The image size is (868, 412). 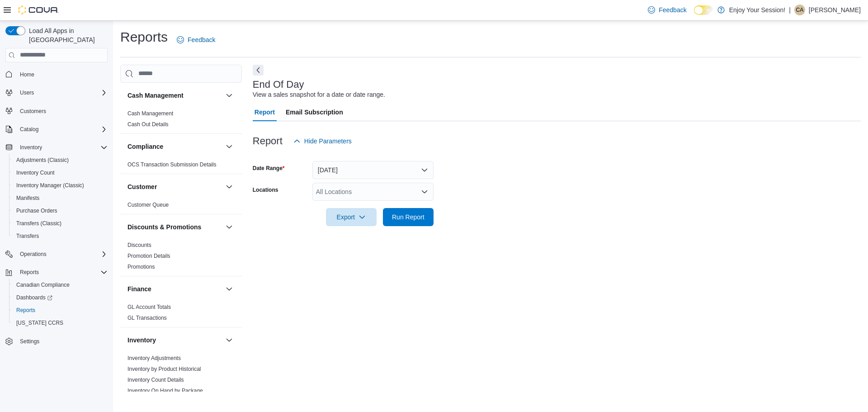 I want to click on button: Transfers, so click(x=60, y=236).